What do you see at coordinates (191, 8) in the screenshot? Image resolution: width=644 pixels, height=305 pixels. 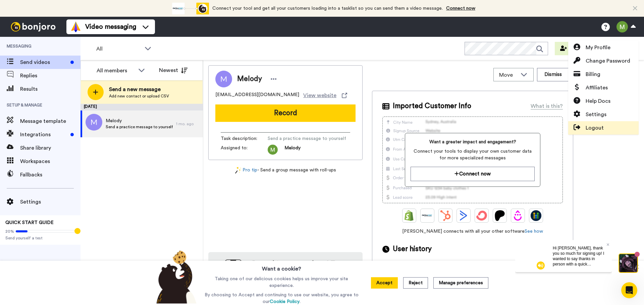 I see `div: animation` at bounding box center [191, 8].